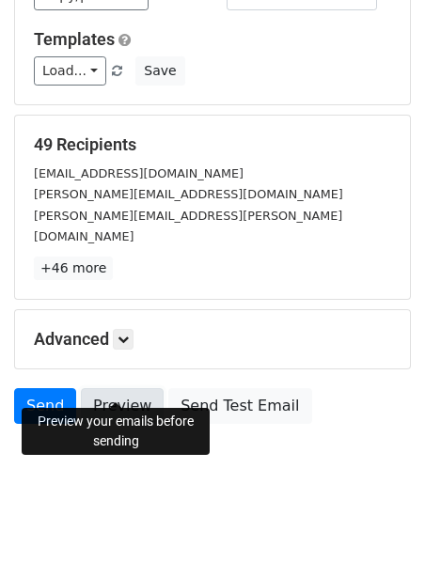 The image size is (425, 562). Describe the element at coordinates (74, 39) in the screenshot. I see `a: Templates` at that location.